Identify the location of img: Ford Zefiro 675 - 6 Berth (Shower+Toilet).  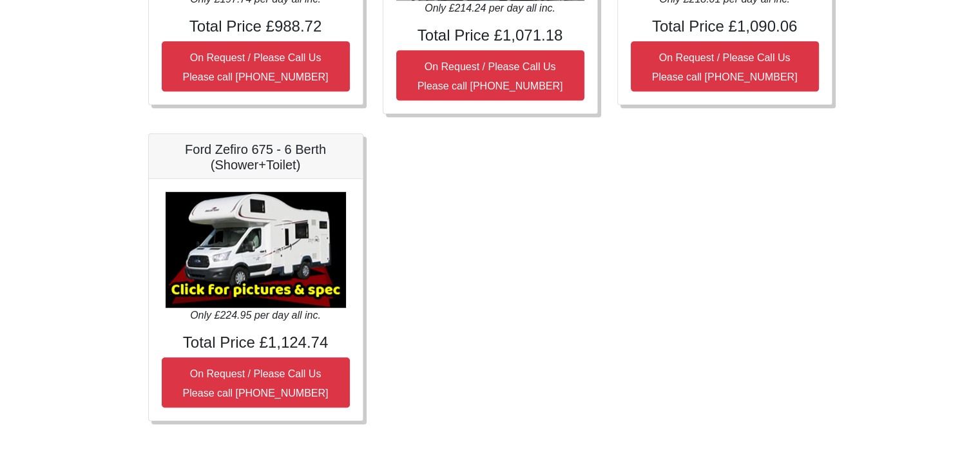
(255, 250).